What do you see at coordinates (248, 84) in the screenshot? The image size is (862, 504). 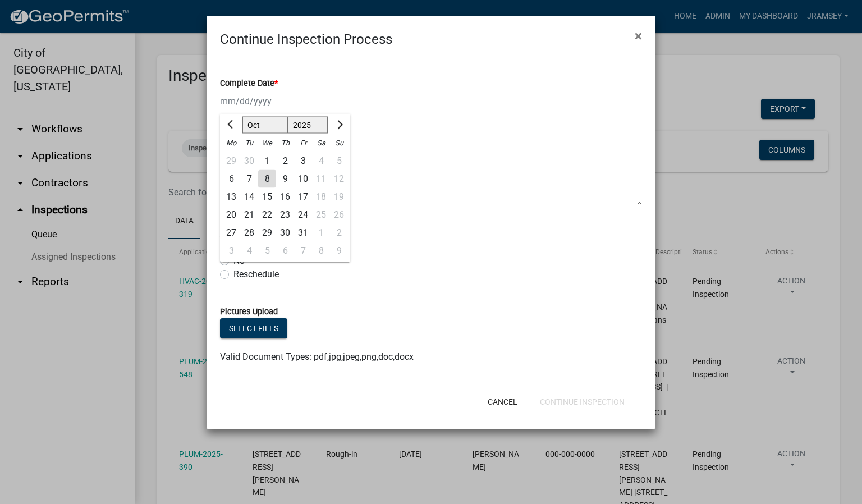 I see `label: Complete Date` at bounding box center [248, 84].